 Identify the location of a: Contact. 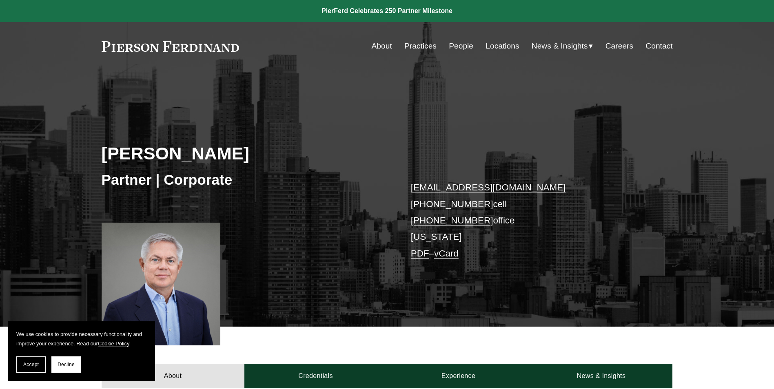
(659, 46).